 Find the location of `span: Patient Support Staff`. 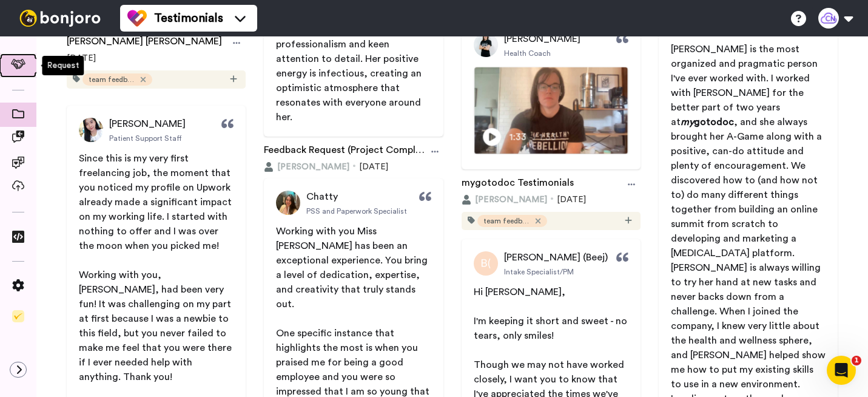

span: Patient Support Staff is located at coordinates (146, 138).